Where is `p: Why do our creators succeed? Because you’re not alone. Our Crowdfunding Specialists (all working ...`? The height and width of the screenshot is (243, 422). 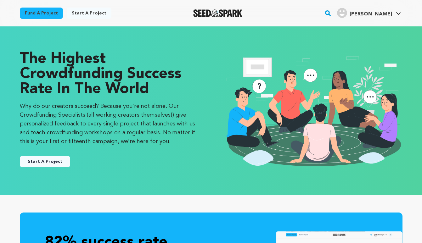 p: Why do our creators succeed? Because you’re not alone. Our Crowdfunding Specialists (all working ... is located at coordinates (109, 124).